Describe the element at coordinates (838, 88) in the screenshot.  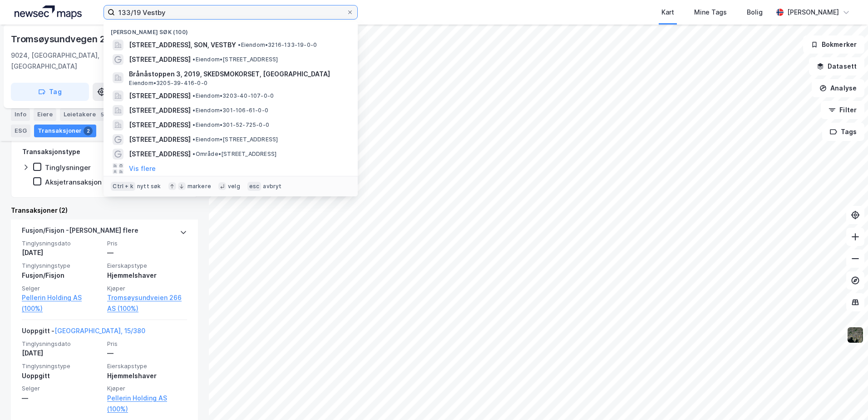
I see `button: Analyse` at that location.